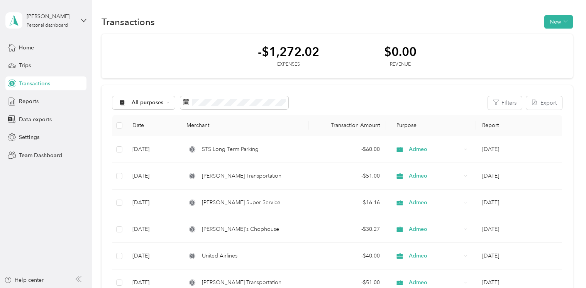 The image size is (586, 288). I want to click on button: Help center, so click(24, 280).